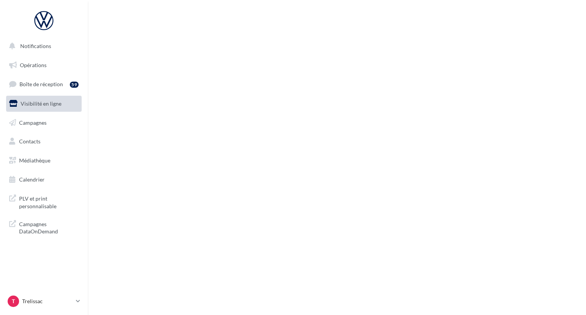  I want to click on span: Boîte de réception, so click(41, 84).